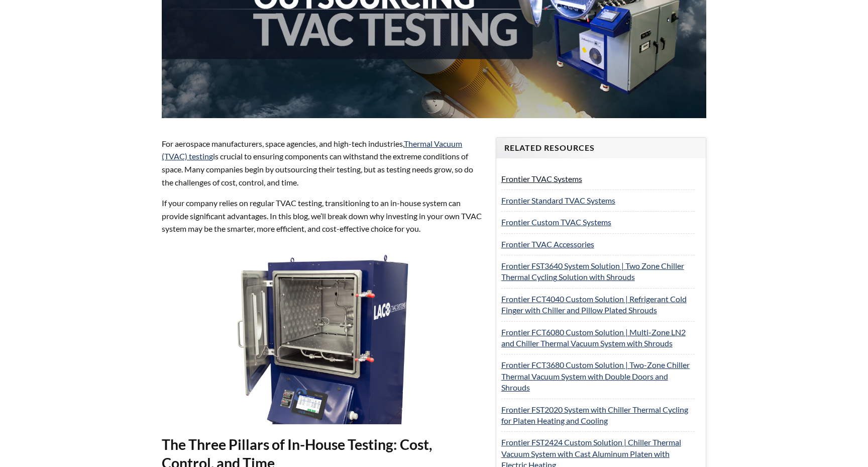 This screenshot has height=467, width=868. I want to click on a: Frontier FCT6080 Custom Solution | Multi-Zone LN2 and Chiller Thermal Vacuum System with Shrouds, so click(594, 337).